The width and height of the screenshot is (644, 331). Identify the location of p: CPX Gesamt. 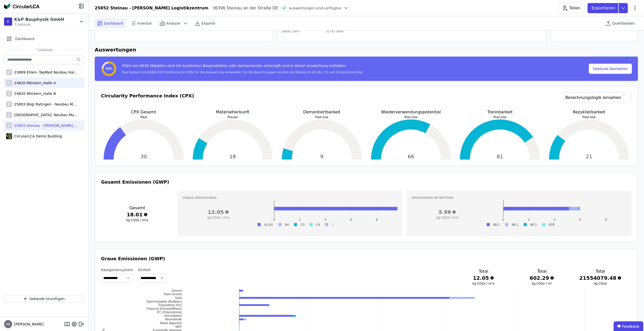
(144, 112).